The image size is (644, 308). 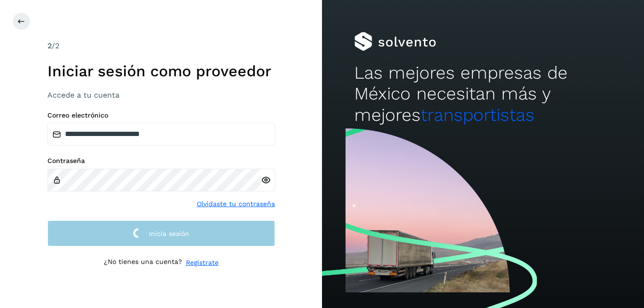 I want to click on span: 2, so click(x=49, y=45).